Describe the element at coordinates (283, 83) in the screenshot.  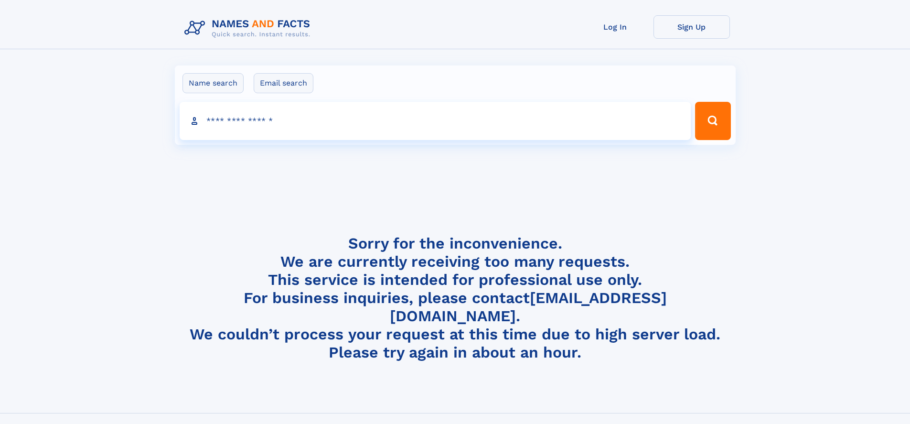
I see `label: Email search` at that location.